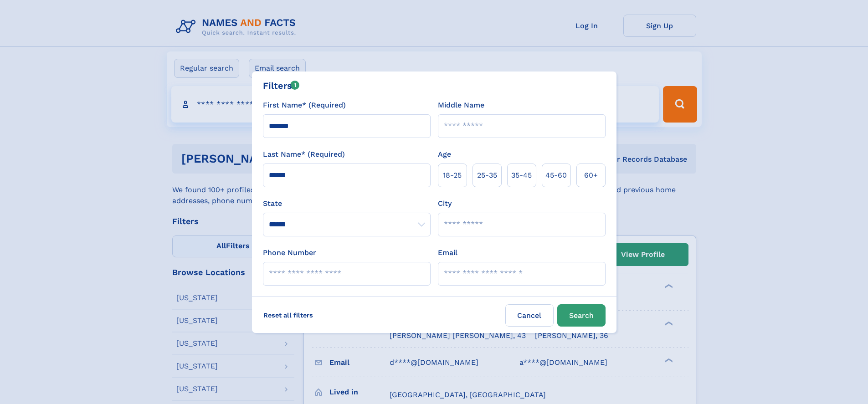 The width and height of the screenshot is (868, 404). What do you see at coordinates (288, 315) in the screenshot?
I see `label: Reset all filters` at bounding box center [288, 315].